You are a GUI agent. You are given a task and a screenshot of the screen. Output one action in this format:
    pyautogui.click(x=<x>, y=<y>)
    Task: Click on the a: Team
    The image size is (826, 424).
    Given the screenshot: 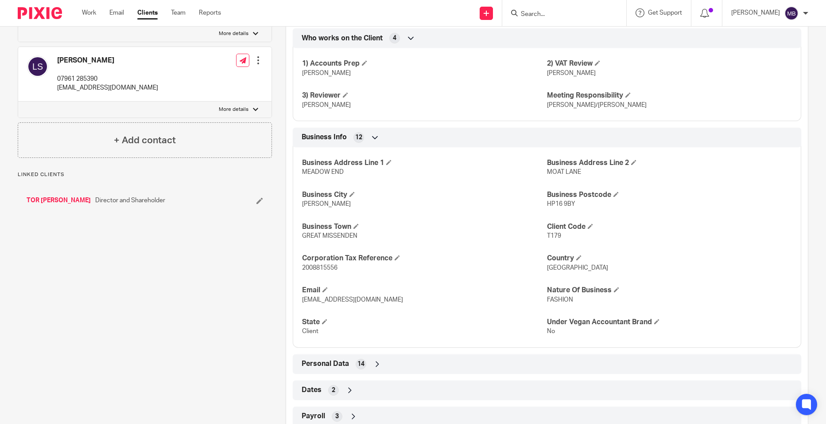 What is the action you would take?
    pyautogui.click(x=178, y=13)
    